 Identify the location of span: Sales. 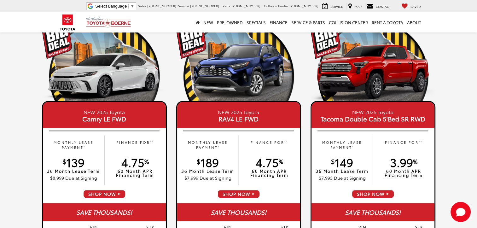
(142, 6).